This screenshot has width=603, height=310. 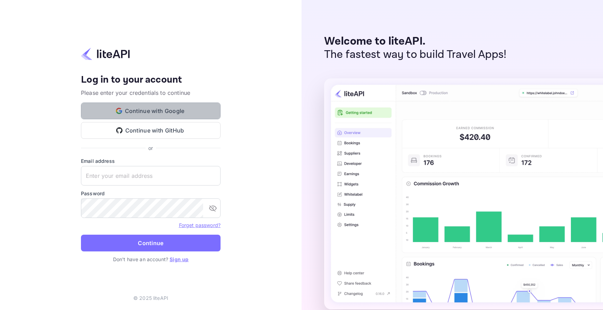 I want to click on p: Please enter your credentials to continue, so click(x=151, y=93).